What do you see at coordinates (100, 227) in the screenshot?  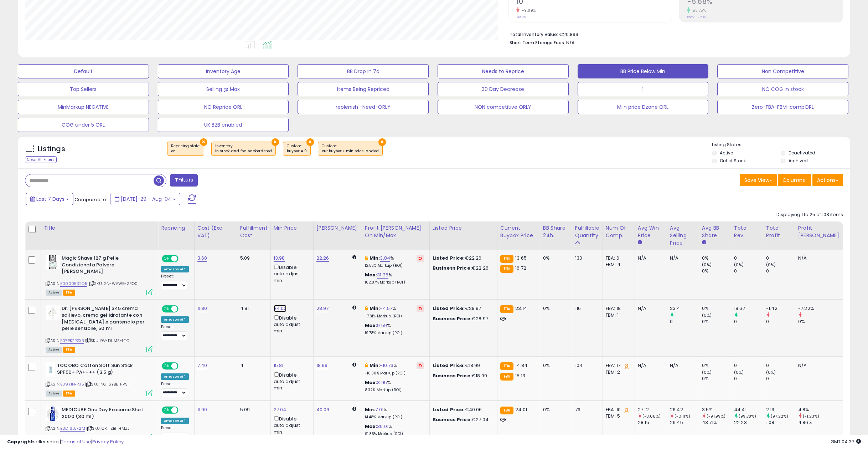 I see `div: Title` at bounding box center [100, 227].